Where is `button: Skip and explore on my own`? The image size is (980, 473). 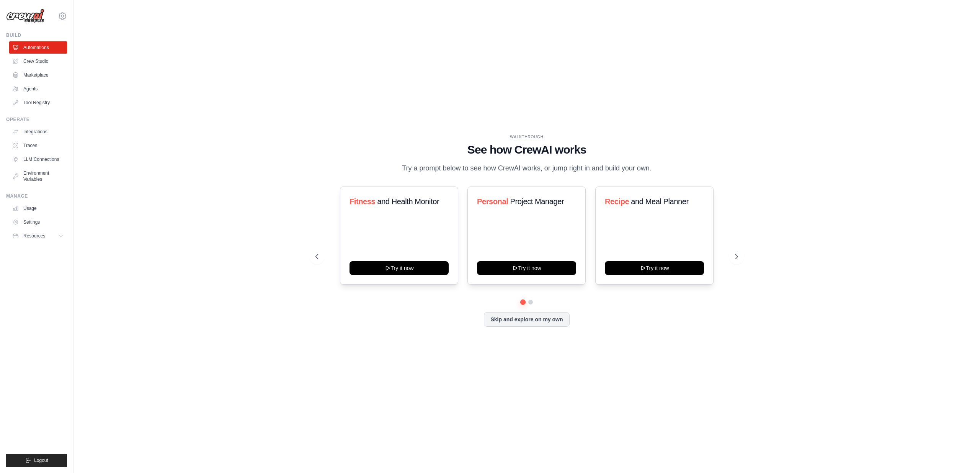
button: Skip and explore on my own is located at coordinates (526, 319).